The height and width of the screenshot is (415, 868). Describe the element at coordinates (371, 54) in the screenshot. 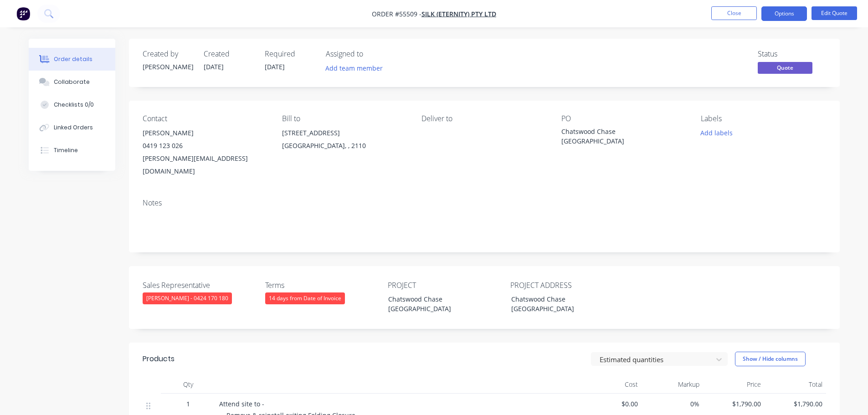

I see `div: Assigned to` at that location.